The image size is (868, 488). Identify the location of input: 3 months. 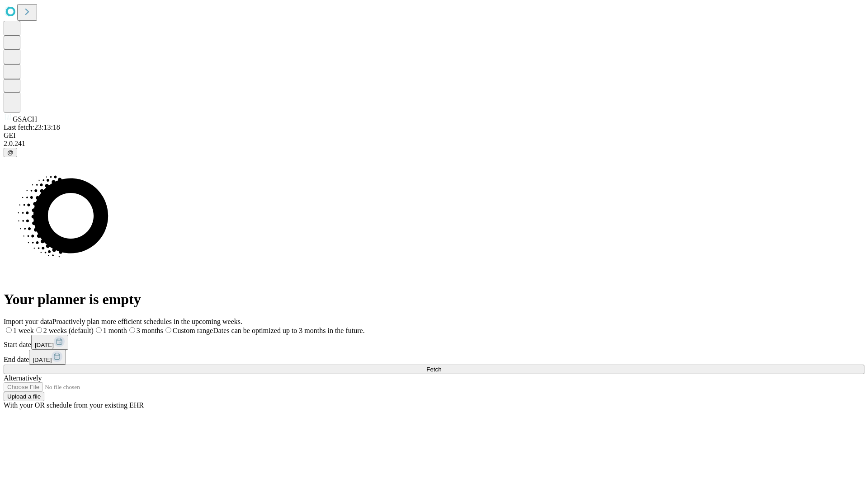
(132, 330).